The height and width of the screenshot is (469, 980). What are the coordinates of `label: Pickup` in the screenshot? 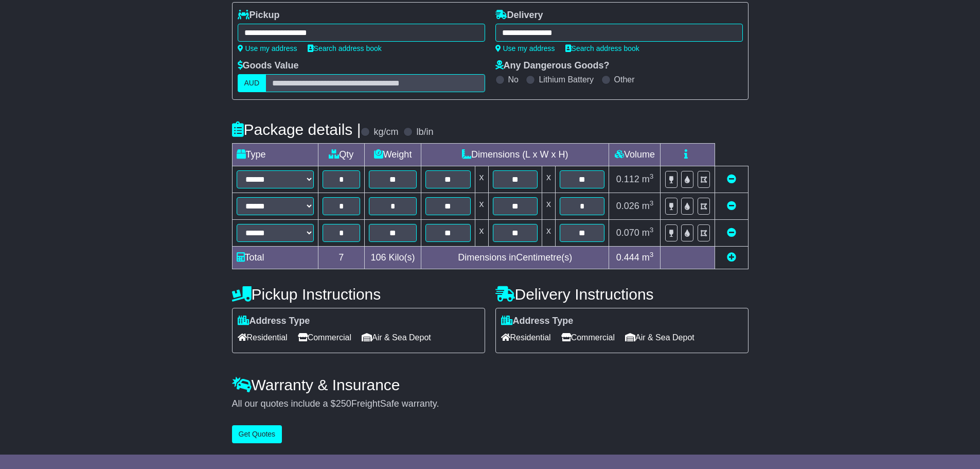 It's located at (259, 15).